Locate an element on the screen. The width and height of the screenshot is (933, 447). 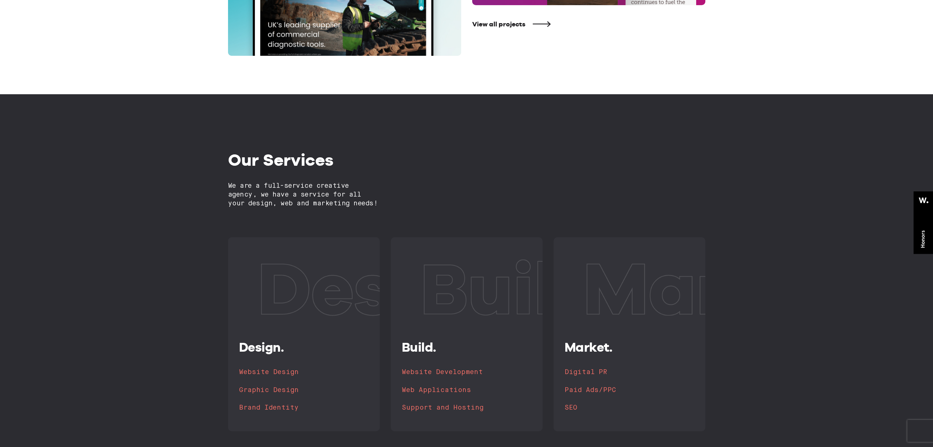
a: View all projects is located at coordinates (589, 24).